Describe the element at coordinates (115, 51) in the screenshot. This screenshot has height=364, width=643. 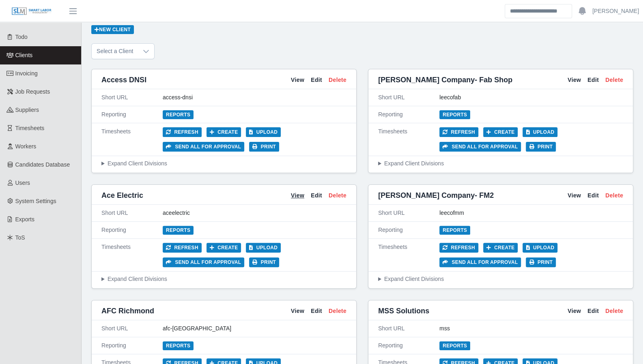
I see `span: Select a Client` at that location.